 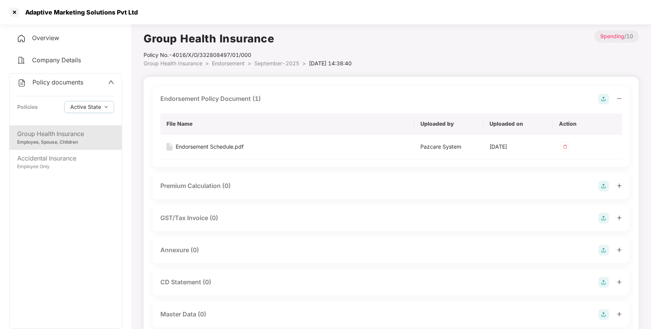 I want to click on span: Policy documents, so click(x=58, y=82).